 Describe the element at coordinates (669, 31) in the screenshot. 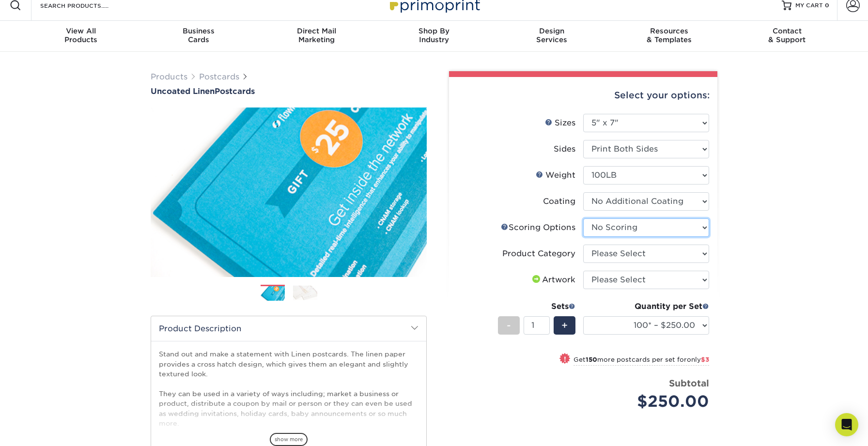

I see `span: Resources` at that location.